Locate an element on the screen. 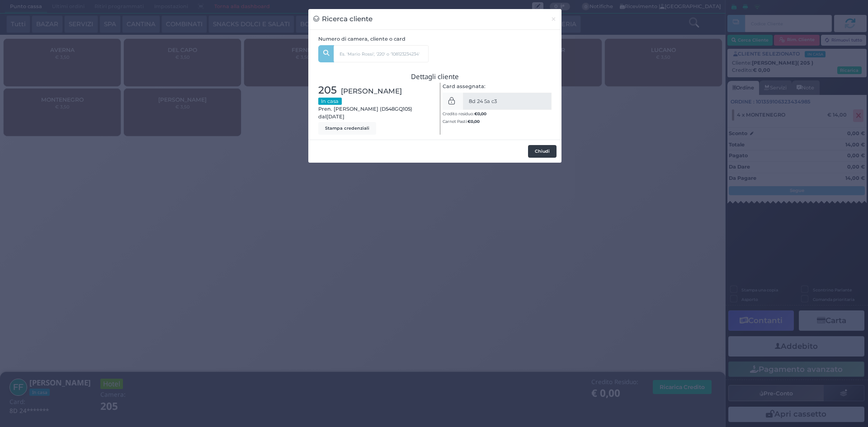 The image size is (868, 427). label: Card assegnata: is located at coordinates (464, 87).